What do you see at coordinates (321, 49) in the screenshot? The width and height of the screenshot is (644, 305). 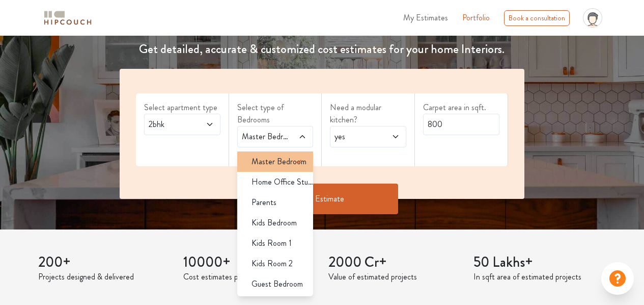 I see `h4: Get detailed, accurate & customized cost estimates for your home Interiors.` at bounding box center [321, 49].